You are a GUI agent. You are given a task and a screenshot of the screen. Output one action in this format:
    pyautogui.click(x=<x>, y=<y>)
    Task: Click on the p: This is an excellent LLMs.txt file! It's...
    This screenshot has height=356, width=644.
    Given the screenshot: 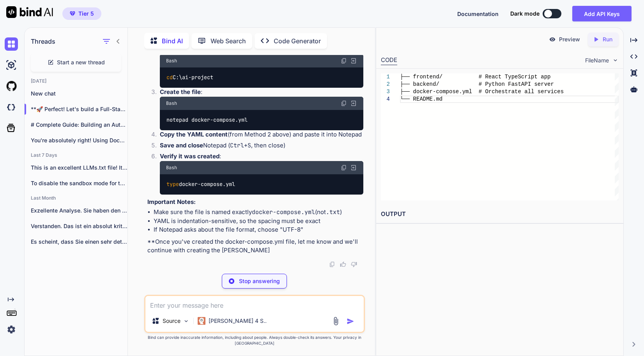 What is the action you would take?
    pyautogui.click(x=79, y=168)
    